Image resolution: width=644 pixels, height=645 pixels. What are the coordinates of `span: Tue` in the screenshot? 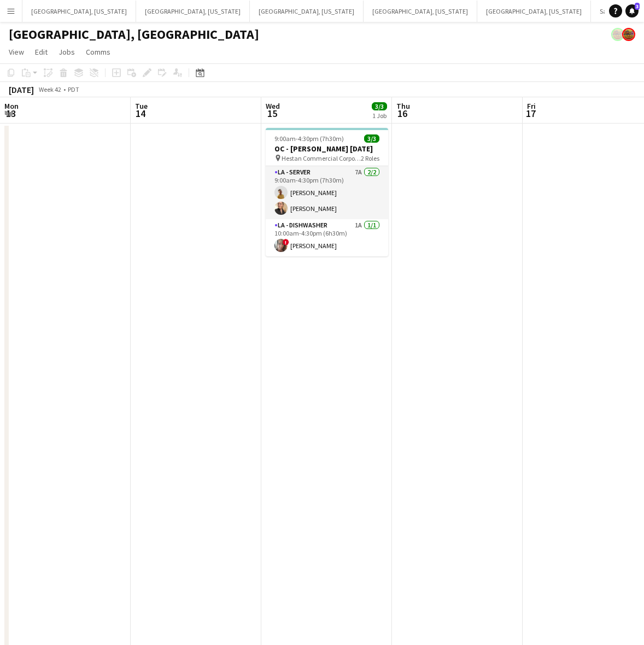 It's located at (141, 106).